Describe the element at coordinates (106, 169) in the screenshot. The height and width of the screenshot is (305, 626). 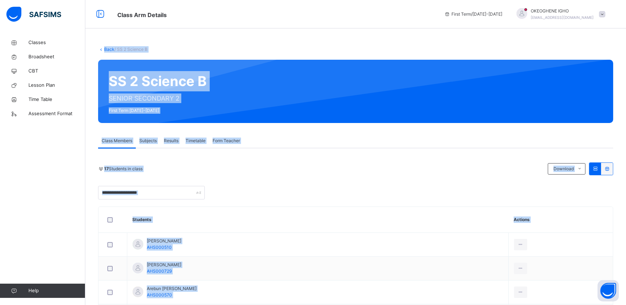
I see `b: 17` at that location.